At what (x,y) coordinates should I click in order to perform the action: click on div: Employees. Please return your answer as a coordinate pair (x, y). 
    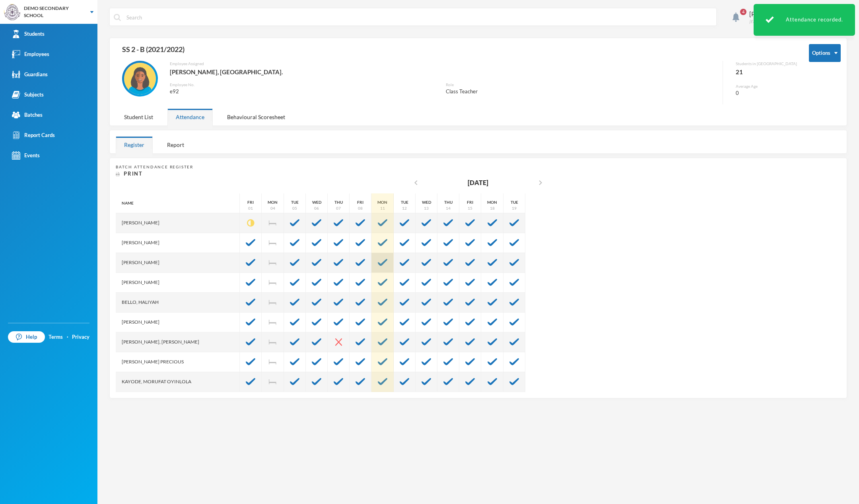
    Looking at the image, I should click on (30, 54).